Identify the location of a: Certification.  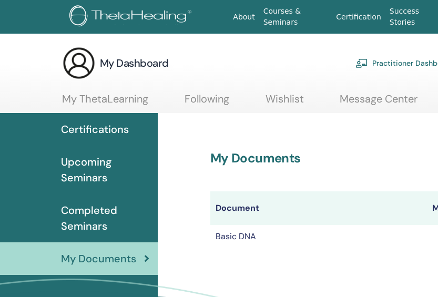
(358, 17).